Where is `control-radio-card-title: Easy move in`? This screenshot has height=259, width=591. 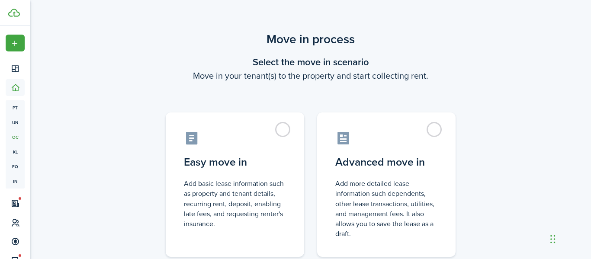
control-radio-card-title: Easy move in is located at coordinates (235, 162).